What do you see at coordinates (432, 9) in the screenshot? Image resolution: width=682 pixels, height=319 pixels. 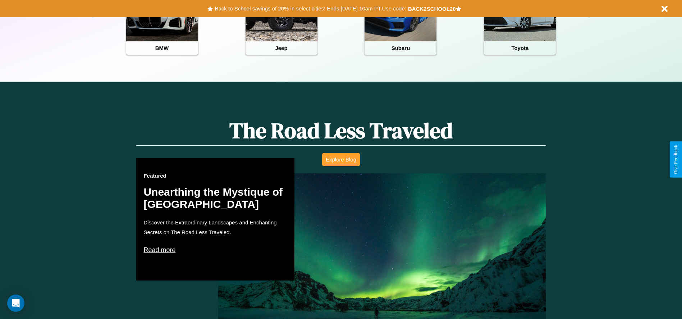 I see `b: BACK2SCHOOL20` at bounding box center [432, 9].